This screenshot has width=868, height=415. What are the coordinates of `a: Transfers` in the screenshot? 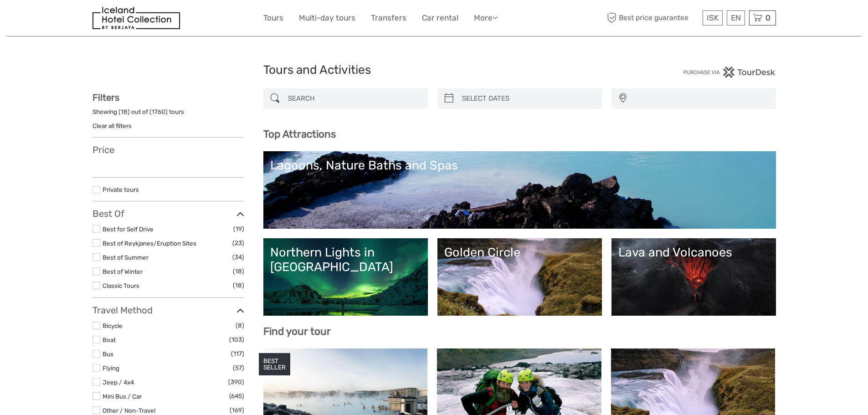 It's located at (389, 18).